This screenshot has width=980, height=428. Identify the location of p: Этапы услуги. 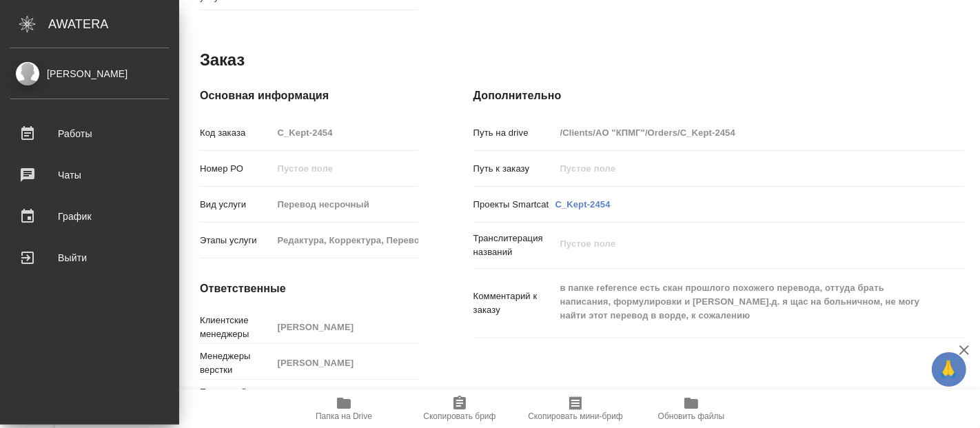
(236, 240).